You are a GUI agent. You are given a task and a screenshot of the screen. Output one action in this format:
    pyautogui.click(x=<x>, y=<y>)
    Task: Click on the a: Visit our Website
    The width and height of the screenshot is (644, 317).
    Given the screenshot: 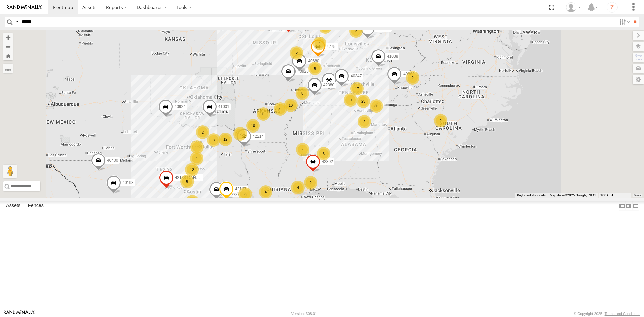 What is the action you would take?
    pyautogui.click(x=19, y=314)
    